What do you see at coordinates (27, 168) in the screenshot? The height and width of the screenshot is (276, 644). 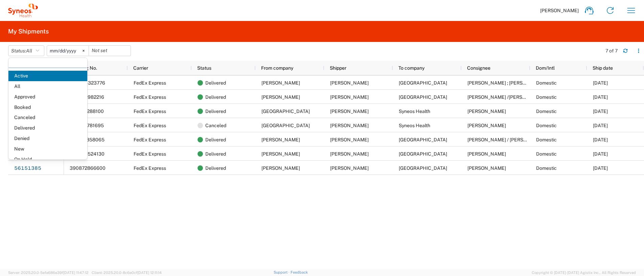 I see `a: 56151385` at bounding box center [27, 168].